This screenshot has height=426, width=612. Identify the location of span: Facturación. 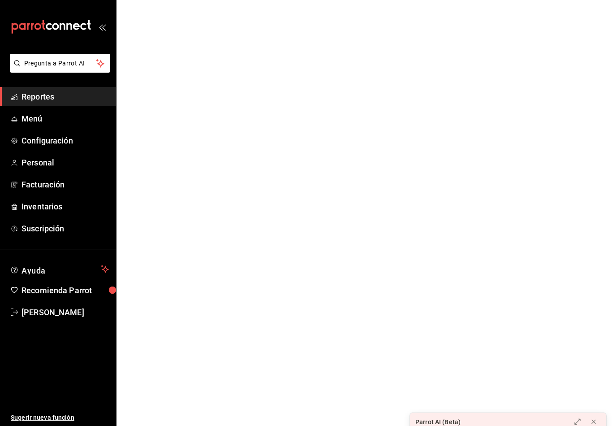
(65, 184).